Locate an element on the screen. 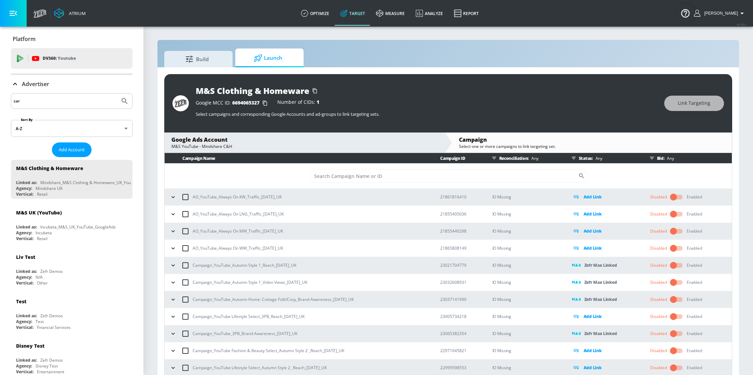 Image resolution: width=753 pixels, height=375 pixels. span: v 4.28.0 is located at coordinates (742, 24).